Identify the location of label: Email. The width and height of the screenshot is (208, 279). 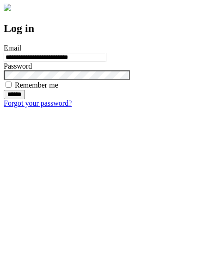
(12, 48).